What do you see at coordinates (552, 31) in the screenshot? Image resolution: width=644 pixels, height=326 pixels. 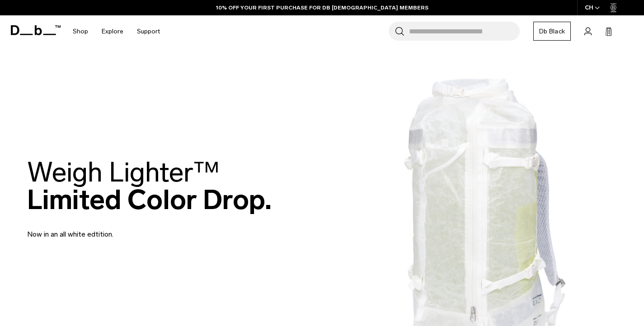 I see `a: Db Black` at bounding box center [552, 31].